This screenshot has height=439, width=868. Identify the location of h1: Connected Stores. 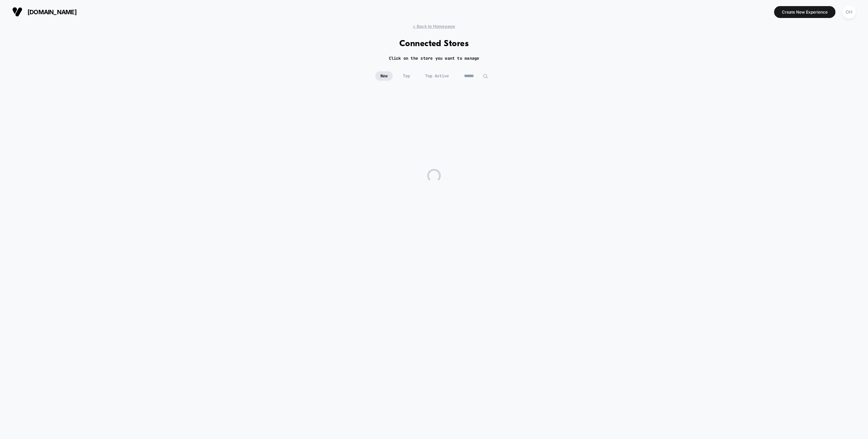
(434, 44).